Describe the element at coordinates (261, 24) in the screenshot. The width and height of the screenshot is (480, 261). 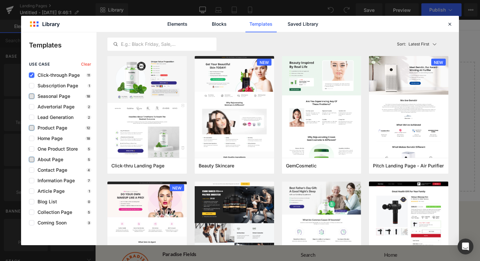
I see `a: Templates` at that location.